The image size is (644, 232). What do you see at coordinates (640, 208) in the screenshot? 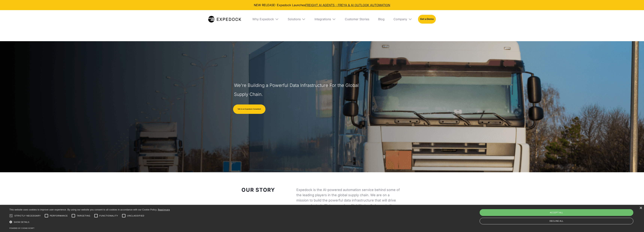
I see `div: Close` at bounding box center [640, 208].